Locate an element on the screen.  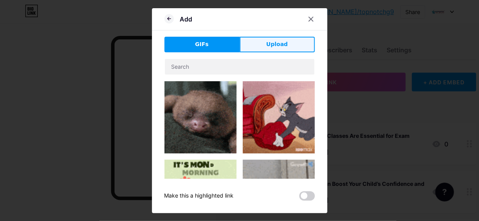
button: GIFs is located at coordinates (202, 44).